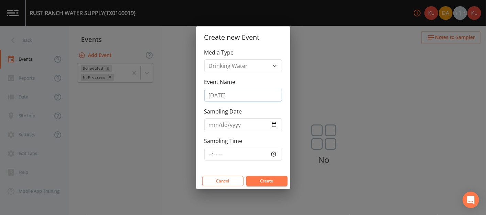  Describe the element at coordinates (223, 141) in the screenshot. I see `label: Sampling Time` at that location.